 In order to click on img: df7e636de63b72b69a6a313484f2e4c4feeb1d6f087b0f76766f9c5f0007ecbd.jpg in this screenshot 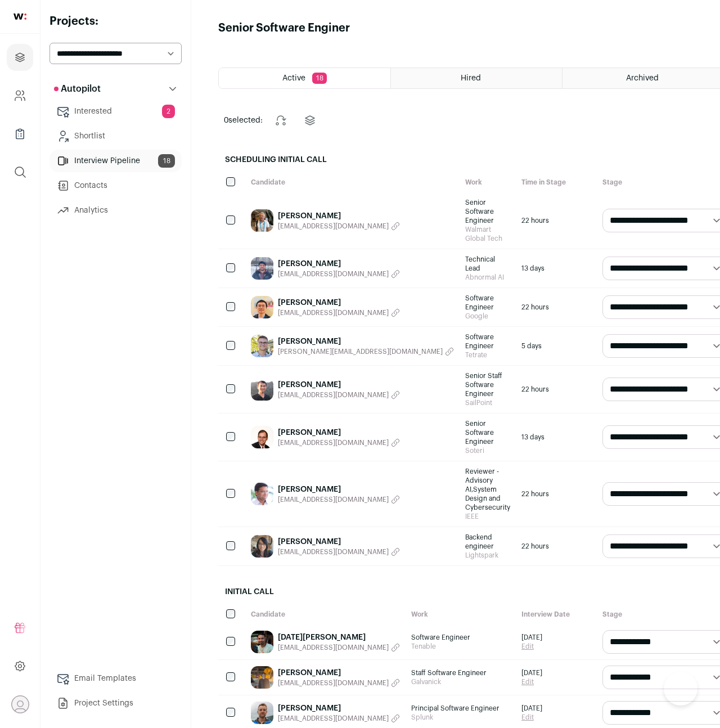, I will do `click(262, 678)`.